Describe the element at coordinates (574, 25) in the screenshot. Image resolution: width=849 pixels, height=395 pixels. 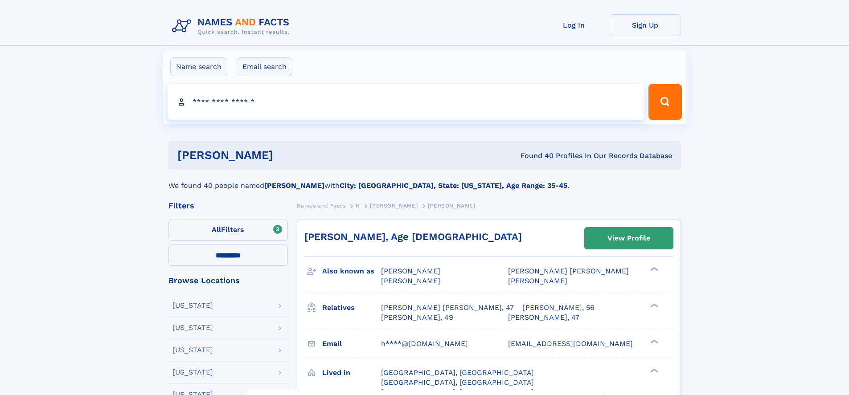
I see `a: Log In` at that location.